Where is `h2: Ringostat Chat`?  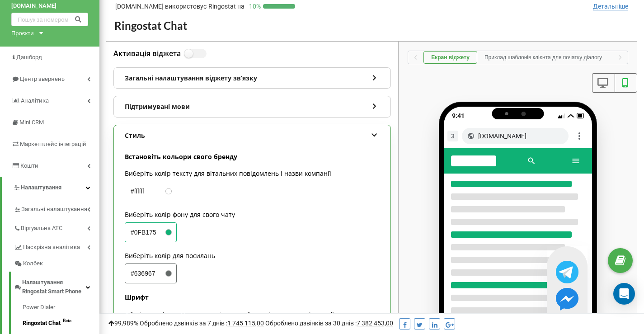
h2: Ringostat Chat is located at coordinates (371, 26).